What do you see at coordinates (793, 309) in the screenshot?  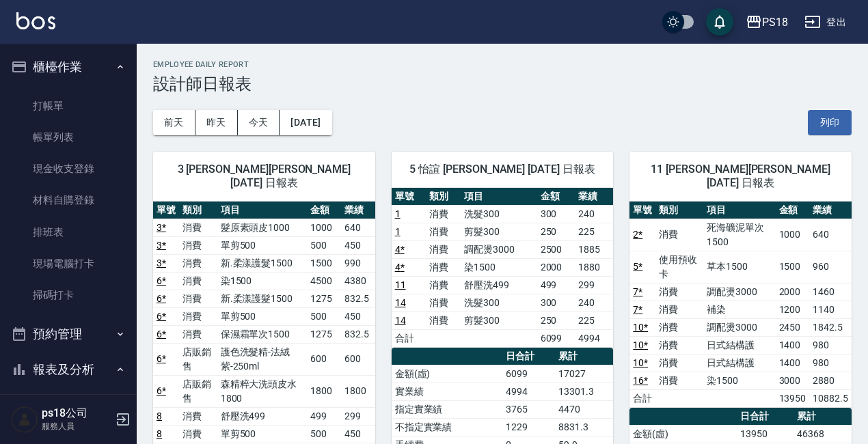 I see `td: 1200` at bounding box center [793, 309].